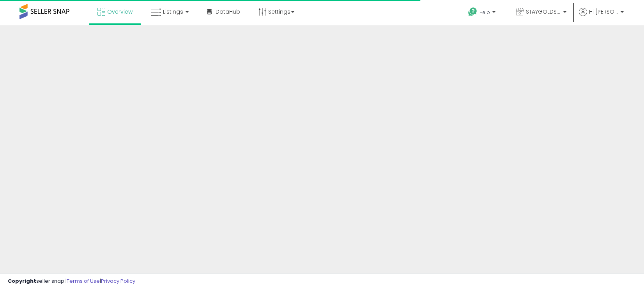 The height and width of the screenshot is (289, 644). Describe the element at coordinates (118, 281) in the screenshot. I see `a: Privacy Policy` at that location.